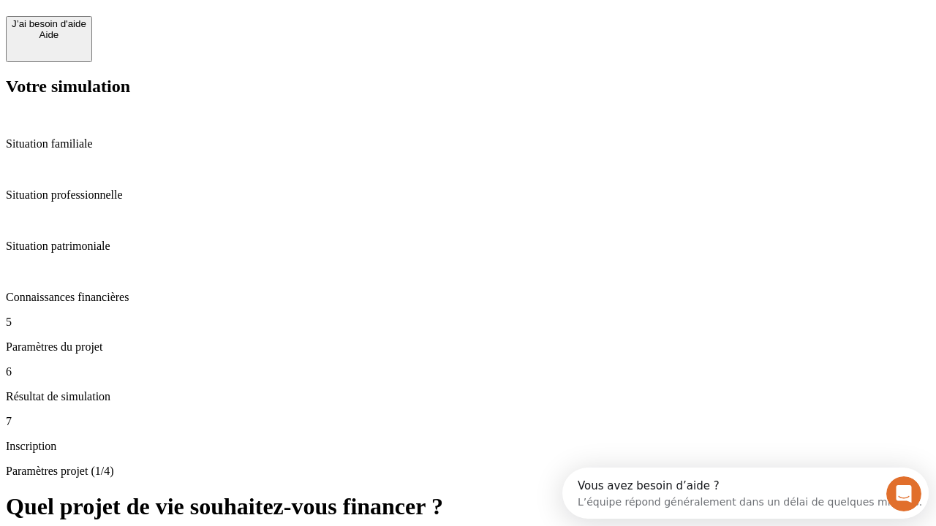  What do you see at coordinates (468, 322) in the screenshot?
I see `p: 5` at bounding box center [468, 322].